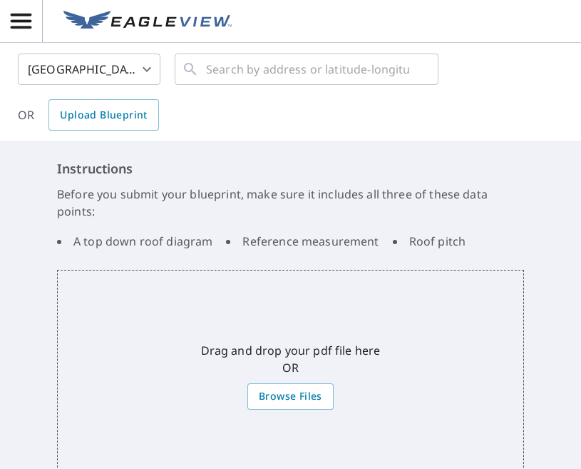 The image size is (581, 469). What do you see at coordinates (135, 241) in the screenshot?
I see `li: A top down roof diagram` at bounding box center [135, 241].